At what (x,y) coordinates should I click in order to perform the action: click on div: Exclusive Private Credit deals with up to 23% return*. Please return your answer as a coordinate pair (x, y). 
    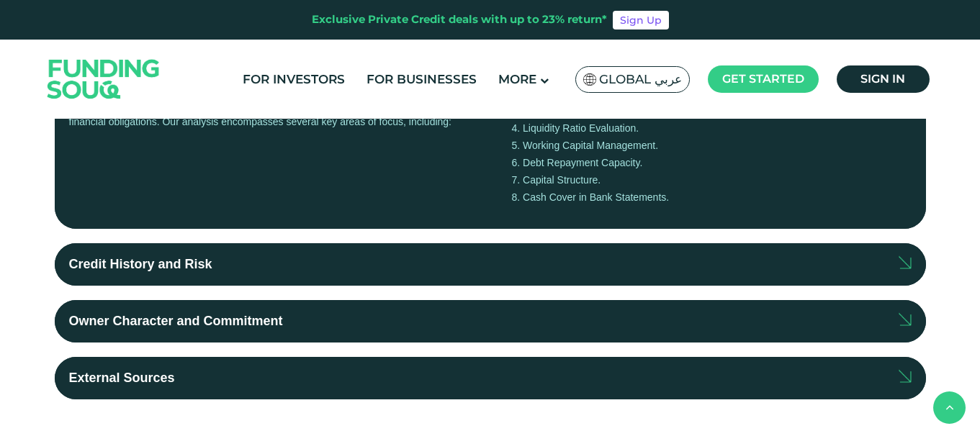
    Looking at the image, I should click on (460, 19).